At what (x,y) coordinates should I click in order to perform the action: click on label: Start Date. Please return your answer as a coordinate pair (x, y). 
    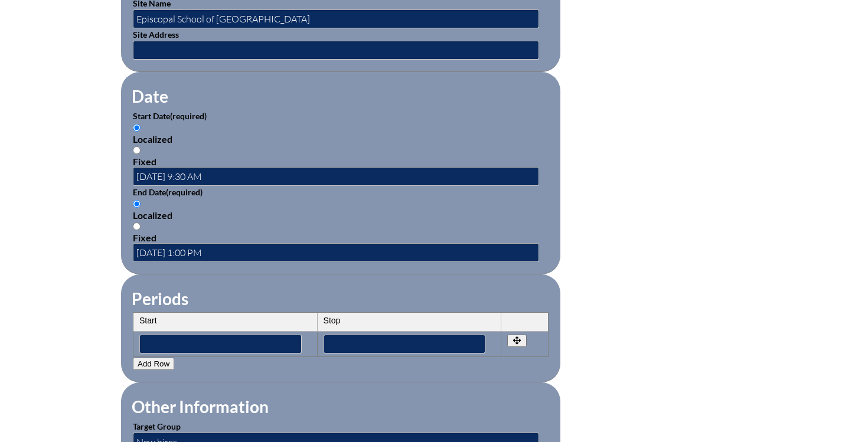
    Looking at the image, I should click on (169, 116).